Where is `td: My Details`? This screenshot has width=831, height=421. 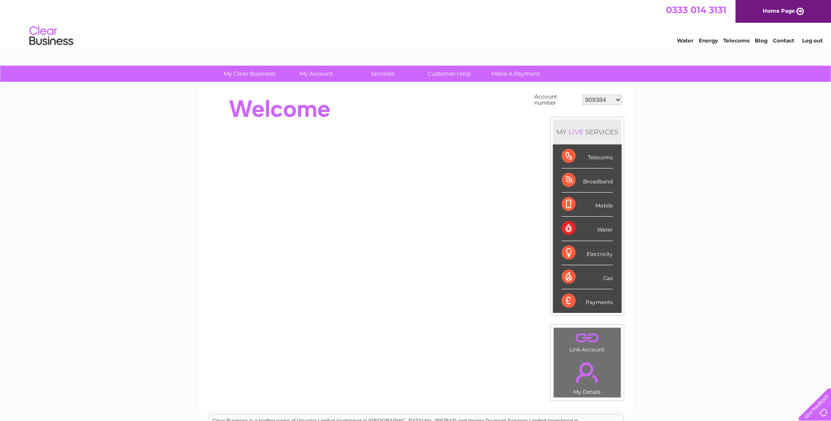 td: My Details is located at coordinates (587, 377).